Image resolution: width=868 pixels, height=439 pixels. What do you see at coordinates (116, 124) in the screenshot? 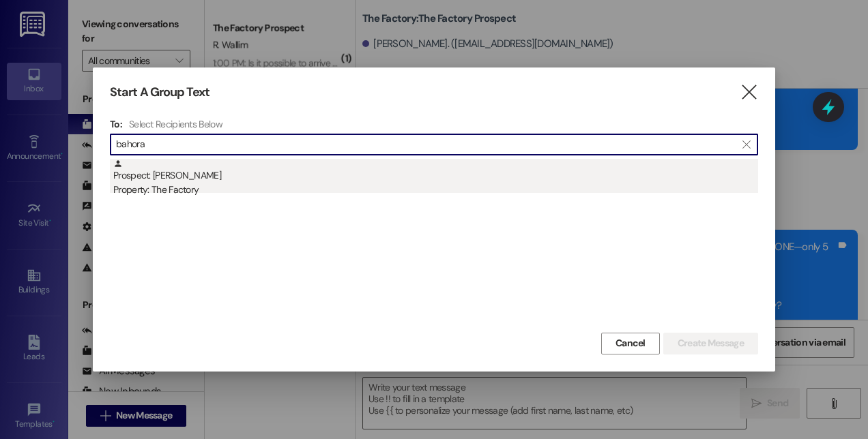
I see `h3: To:` at bounding box center [116, 124].